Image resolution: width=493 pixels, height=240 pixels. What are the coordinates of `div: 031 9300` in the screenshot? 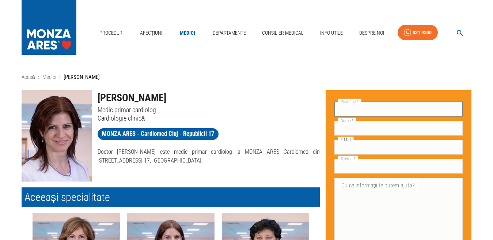 It's located at (422, 33).